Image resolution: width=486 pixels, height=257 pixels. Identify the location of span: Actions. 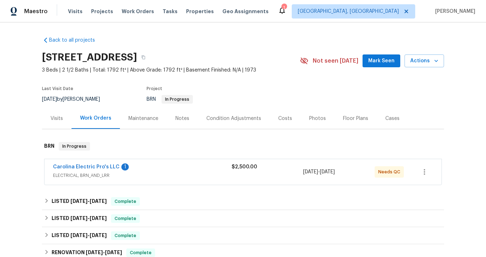
(424, 61).